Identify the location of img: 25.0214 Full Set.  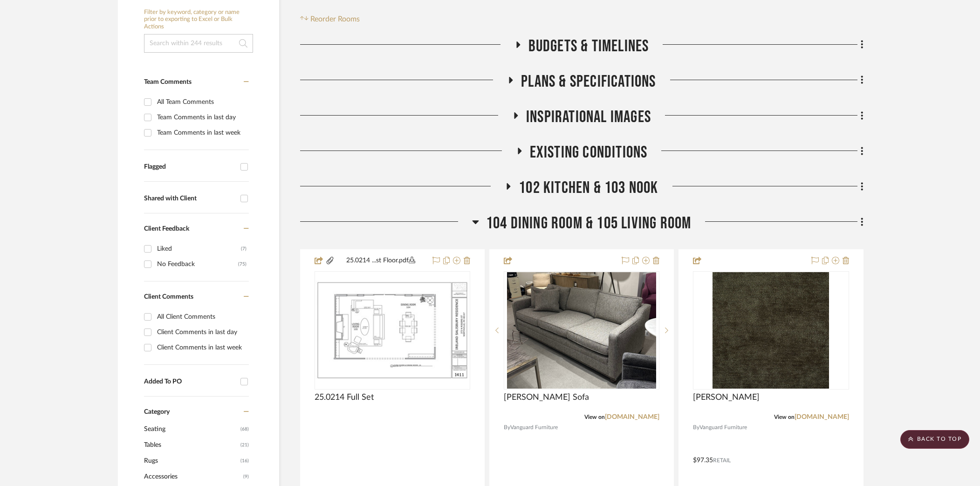
(392, 331).